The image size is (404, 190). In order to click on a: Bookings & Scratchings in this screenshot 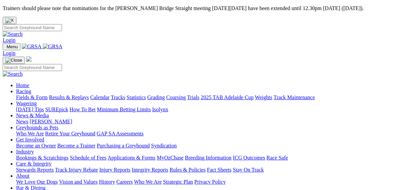, I will do `click(42, 157)`.